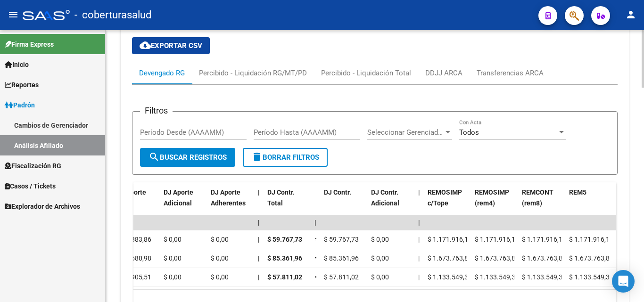 This screenshot has width=644, height=302. I want to click on span: $ 28.905,51, so click(134, 277).